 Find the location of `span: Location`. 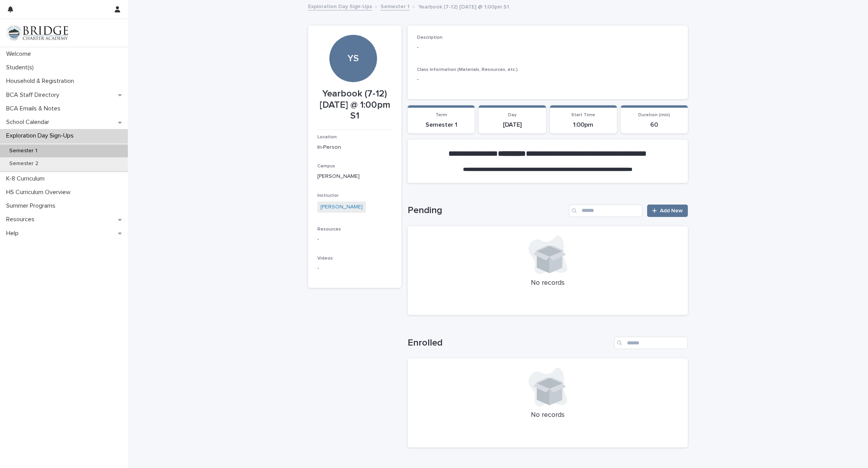

span: Location is located at coordinates (327, 137).